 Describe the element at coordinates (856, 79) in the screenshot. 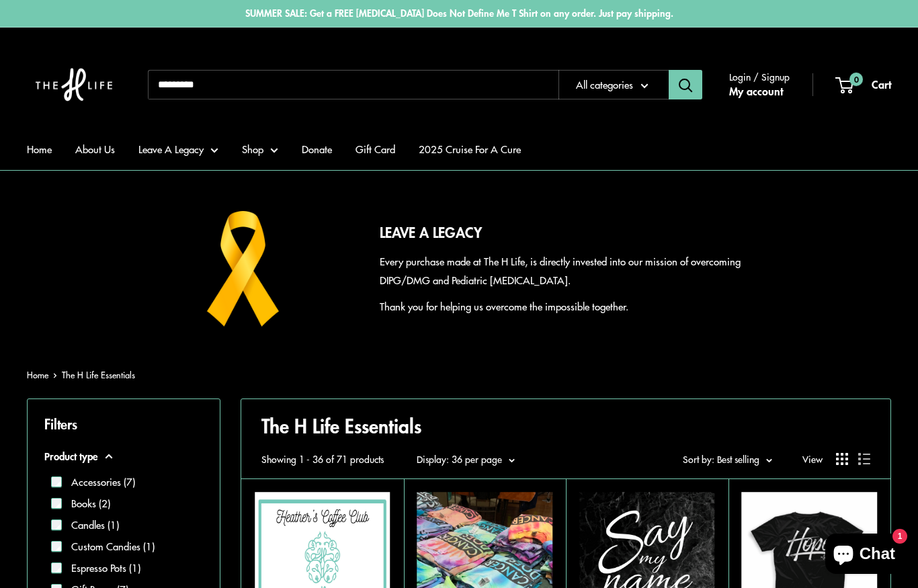

I see `span: 0` at that location.